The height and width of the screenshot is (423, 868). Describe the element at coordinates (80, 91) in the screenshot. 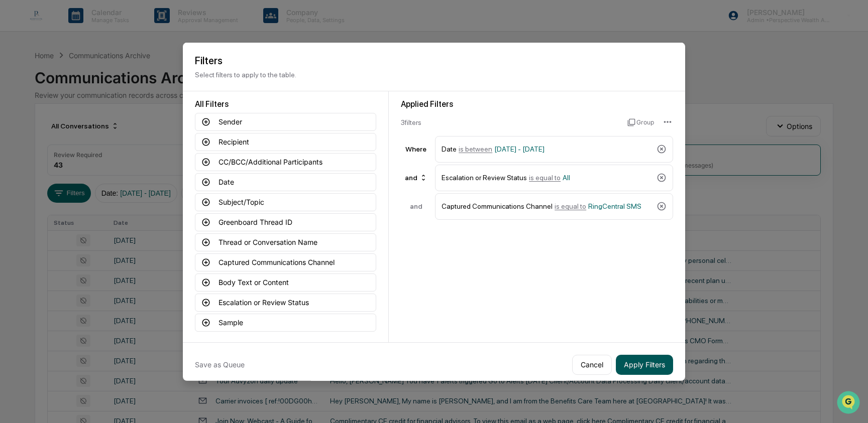

I see `div: We're available if you need us!` at that location.